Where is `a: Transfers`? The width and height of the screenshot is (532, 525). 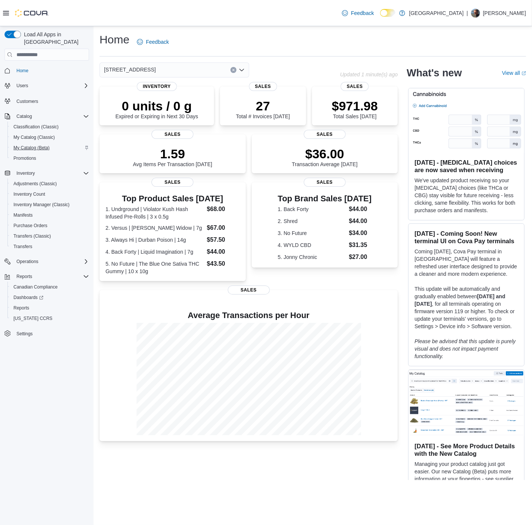
a: Transfers is located at coordinates (23, 247).